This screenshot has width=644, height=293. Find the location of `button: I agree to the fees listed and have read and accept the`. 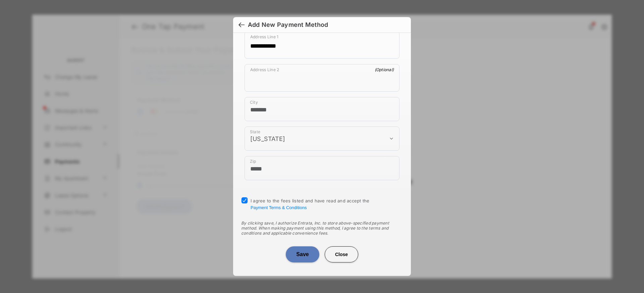

button: I agree to the fees listed and have read and accept the is located at coordinates (278, 207).